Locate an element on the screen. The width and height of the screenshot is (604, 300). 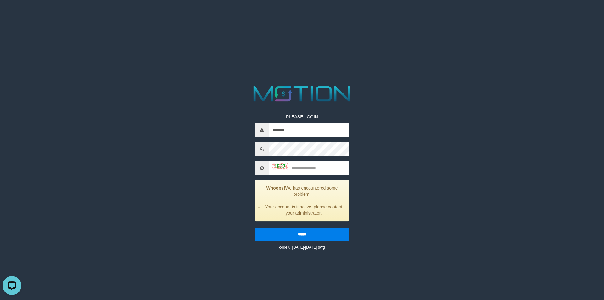
button: Open LiveChat chat widget is located at coordinates (12, 12).